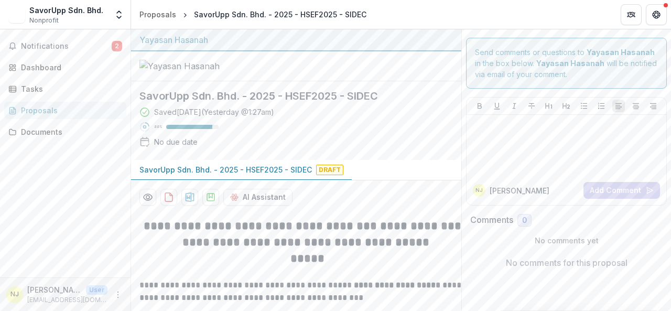  Describe the element at coordinates (524, 220) in the screenshot. I see `span: 0` at that location.